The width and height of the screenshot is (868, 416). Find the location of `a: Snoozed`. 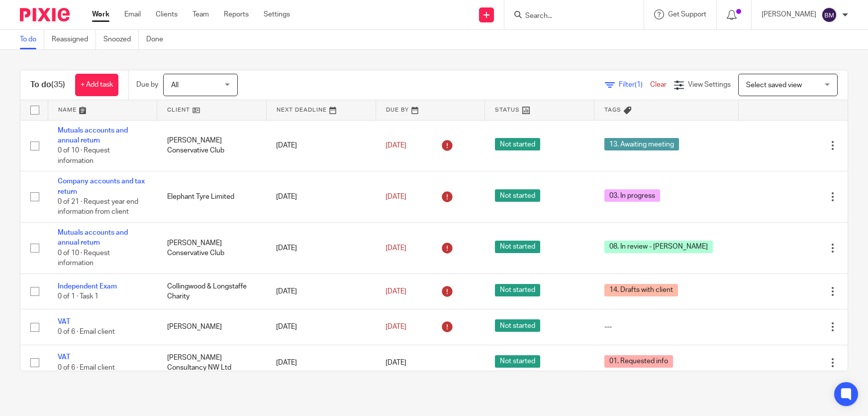

a: Snoozed is located at coordinates (121, 40).